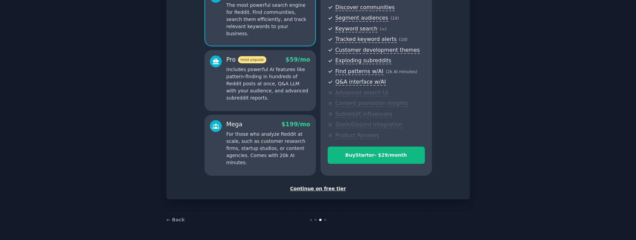 Image resolution: width=636 pixels, height=240 pixels. What do you see at coordinates (298, 60) in the screenshot?
I see `span: $ 59 /mo` at bounding box center [298, 60].